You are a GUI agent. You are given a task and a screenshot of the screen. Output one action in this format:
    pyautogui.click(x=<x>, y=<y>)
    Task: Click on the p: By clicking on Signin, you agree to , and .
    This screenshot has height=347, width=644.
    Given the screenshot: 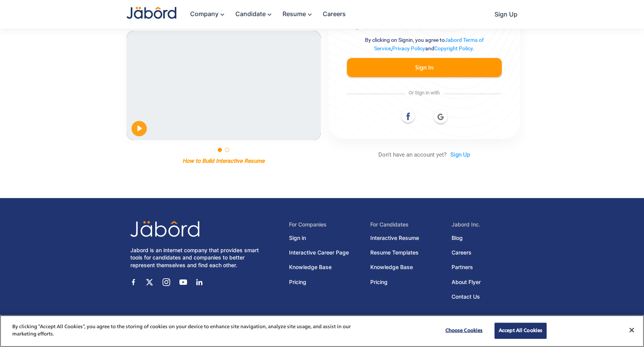 What is the action you would take?
    pyautogui.click(x=425, y=44)
    